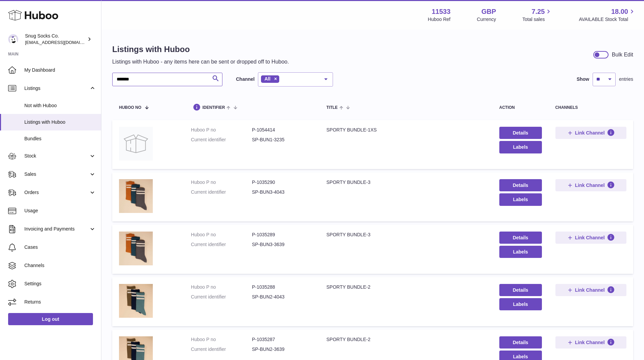 The height and width of the screenshot is (360, 644). I want to click on dd: P-1035288, so click(283, 287).